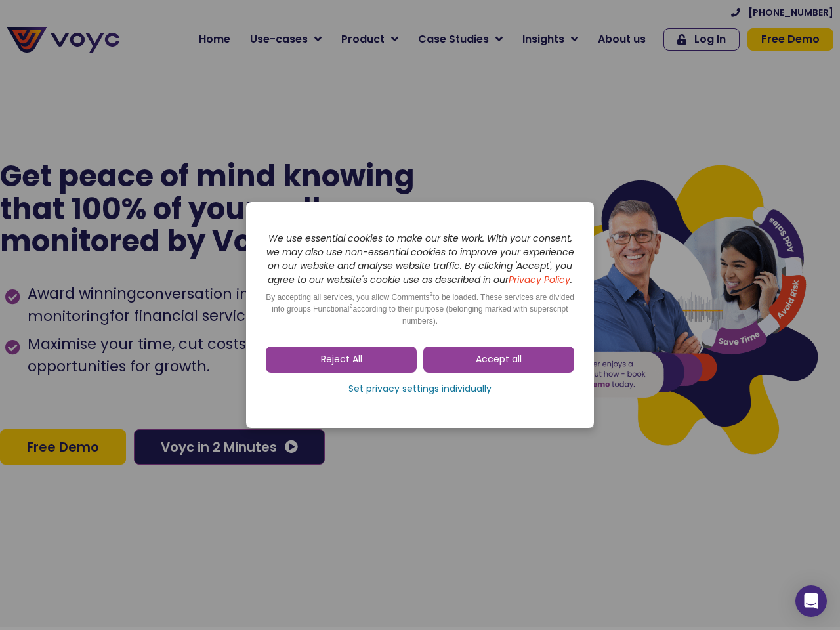 The image size is (840, 630). I want to click on a: Set privacy settings individually, so click(420, 390).